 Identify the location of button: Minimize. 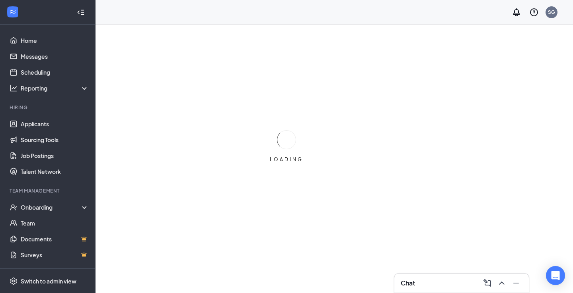
(516, 283).